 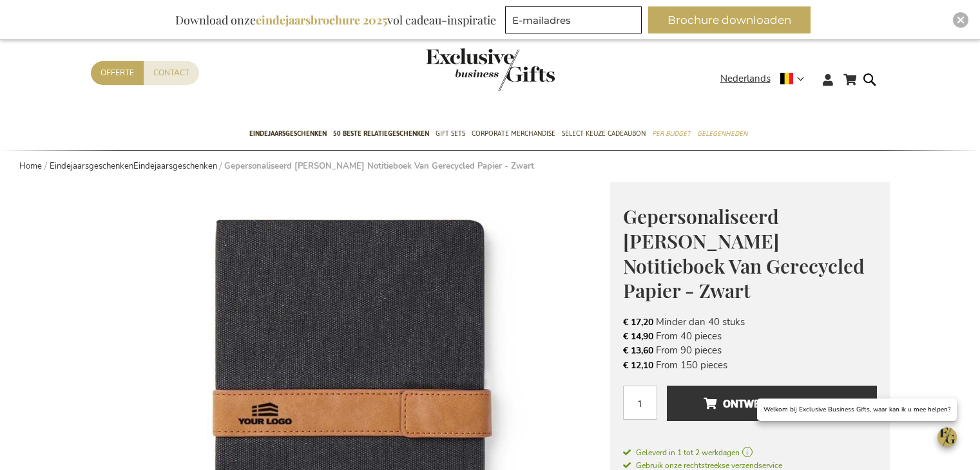 What do you see at coordinates (723, 133) in the screenshot?
I see `span: Gelegenheden` at bounding box center [723, 133].